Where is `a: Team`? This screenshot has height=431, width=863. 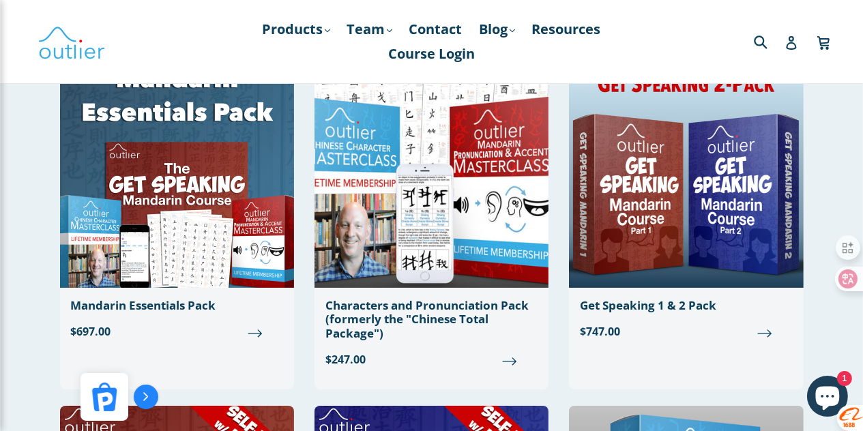
a: Team is located at coordinates (370, 29).